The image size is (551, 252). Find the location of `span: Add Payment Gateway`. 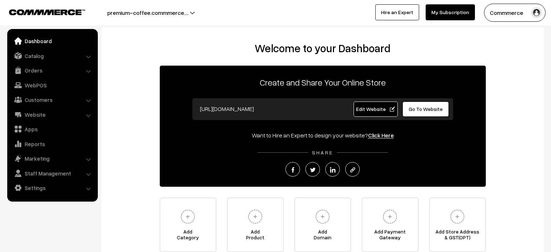

span: Add Payment Gateway is located at coordinates (390, 236).